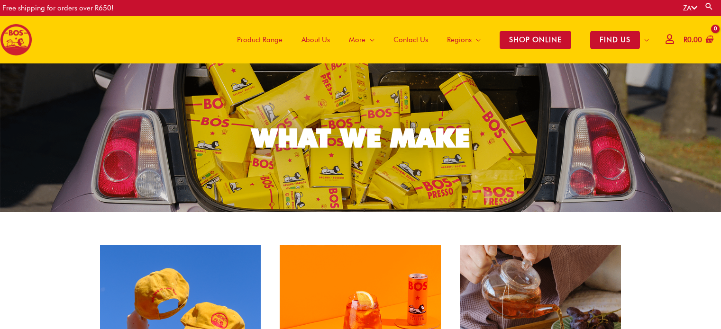  I want to click on span: About Us, so click(316, 40).